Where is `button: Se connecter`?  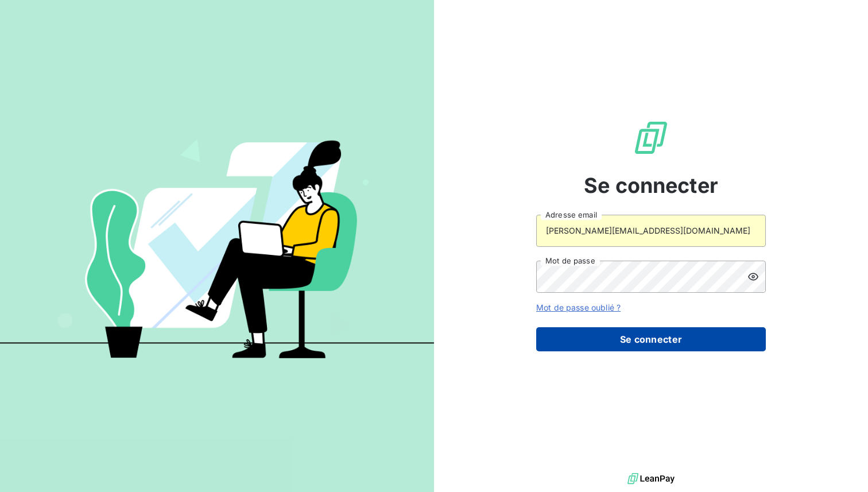 button: Se connecter is located at coordinates (651, 339).